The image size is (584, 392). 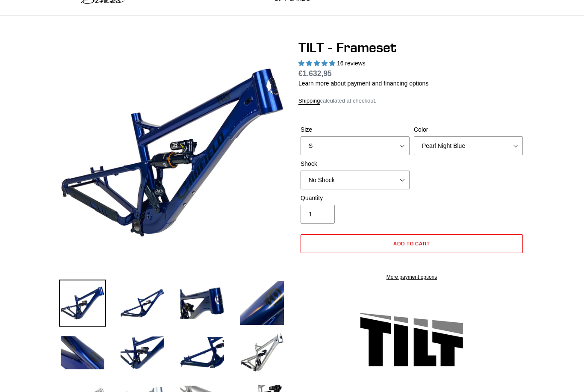 I want to click on a: Learn more about payment and financing options, so click(x=363, y=83).